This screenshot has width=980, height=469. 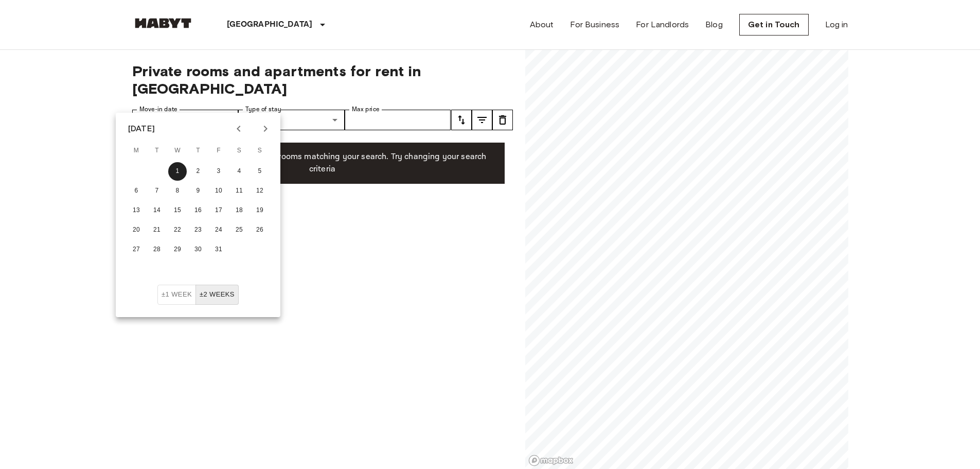 I want to click on button: 22, so click(x=177, y=230).